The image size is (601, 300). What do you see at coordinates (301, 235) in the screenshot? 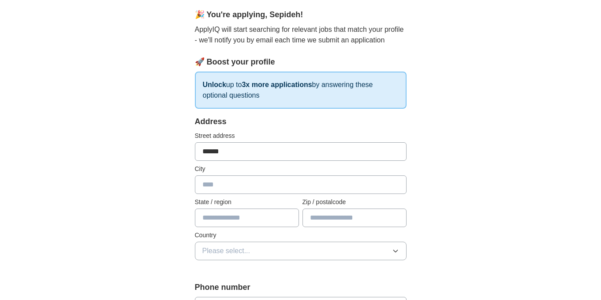
I see `label: Country` at bounding box center [301, 235].